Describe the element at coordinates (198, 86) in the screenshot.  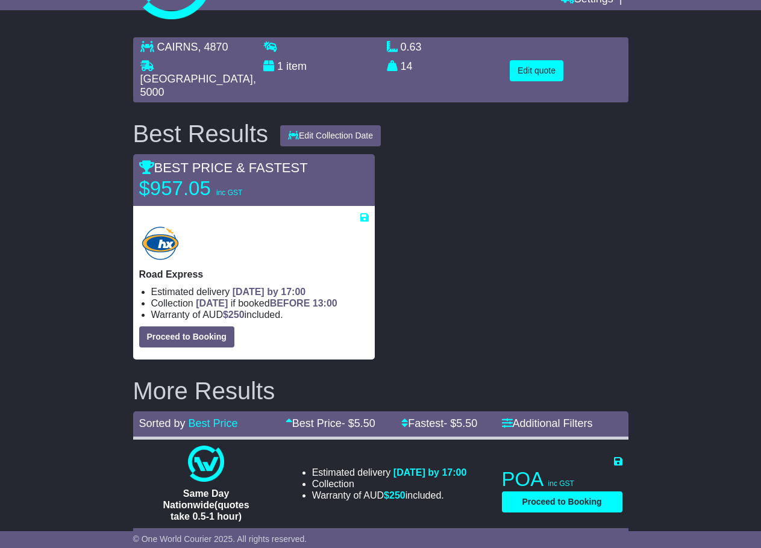
I see `span: , 5000` at that location.